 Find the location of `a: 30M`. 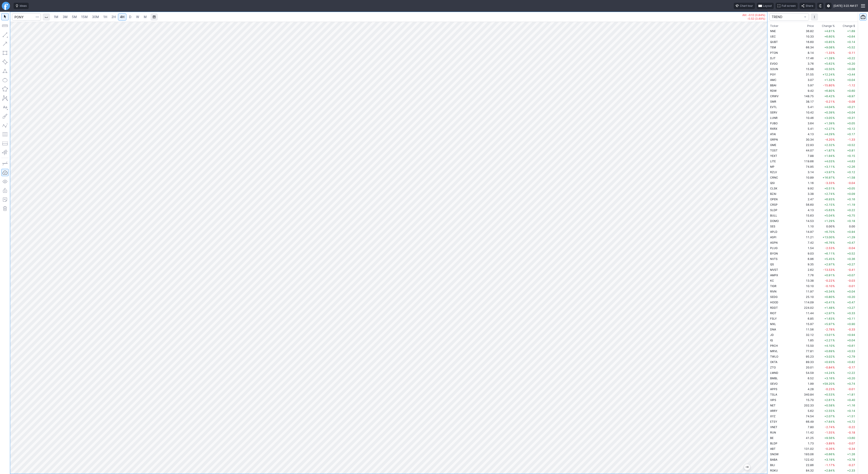

a: 30M is located at coordinates (95, 17).